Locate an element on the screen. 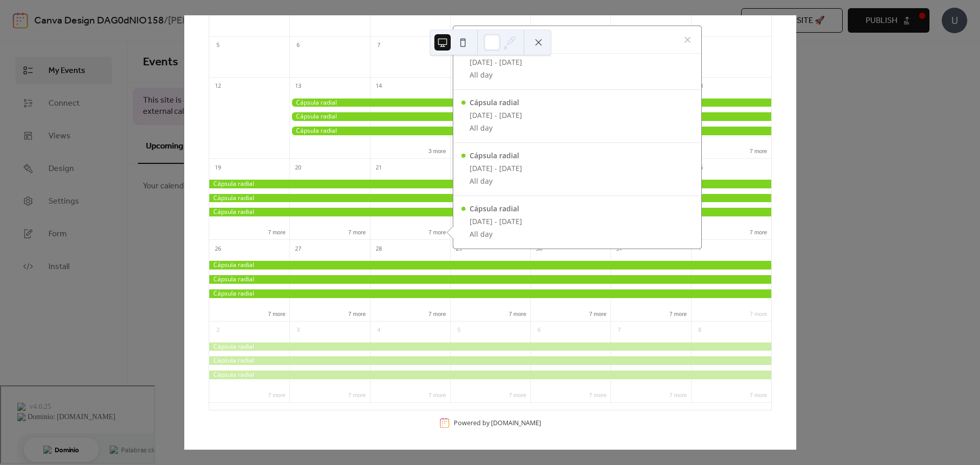  div: 21 is located at coordinates (379, 167).